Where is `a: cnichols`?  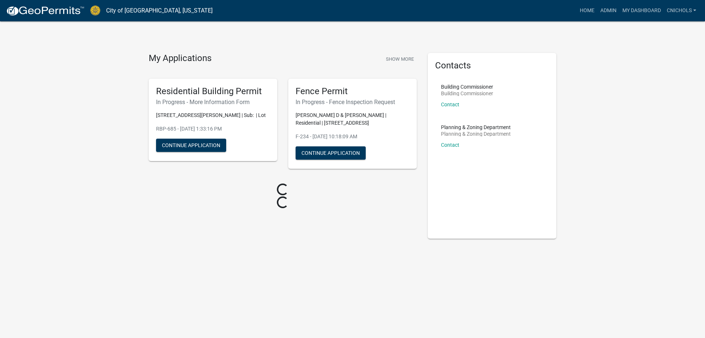 a: cnichols is located at coordinates (682, 11).